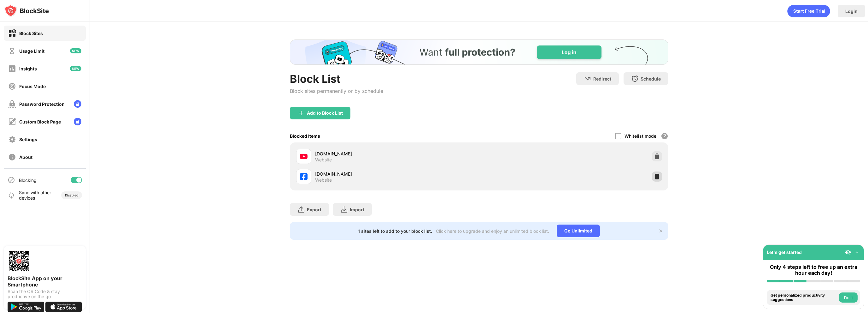 The image size is (868, 313). What do you see at coordinates (325, 113) in the screenshot?
I see `div: Add to Block List` at bounding box center [325, 113].